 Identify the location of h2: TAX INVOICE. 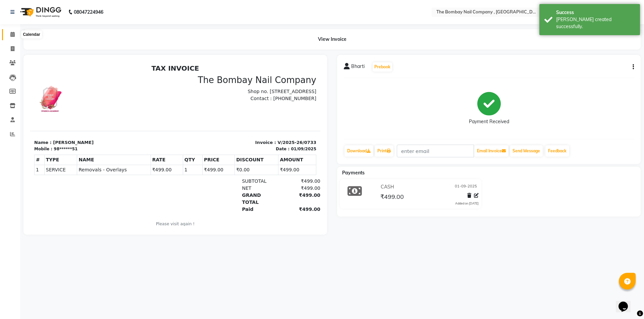
(145, 7).